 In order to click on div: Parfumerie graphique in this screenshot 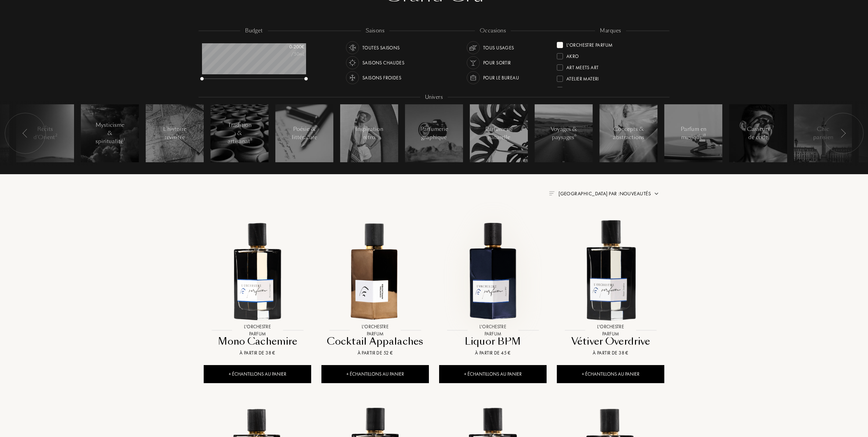, I will do `click(434, 133)`.